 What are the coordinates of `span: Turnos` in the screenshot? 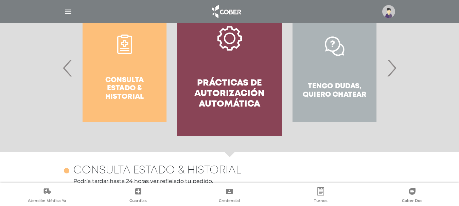 It's located at (321, 201).